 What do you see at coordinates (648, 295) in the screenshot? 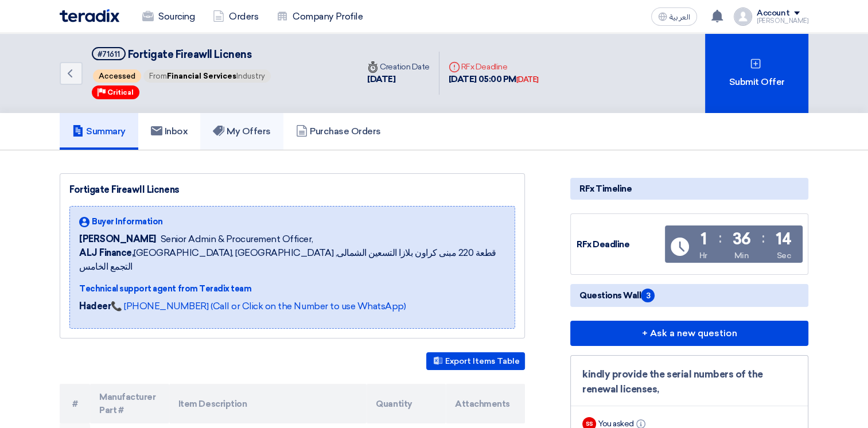
I see `span: 3` at bounding box center [648, 295].